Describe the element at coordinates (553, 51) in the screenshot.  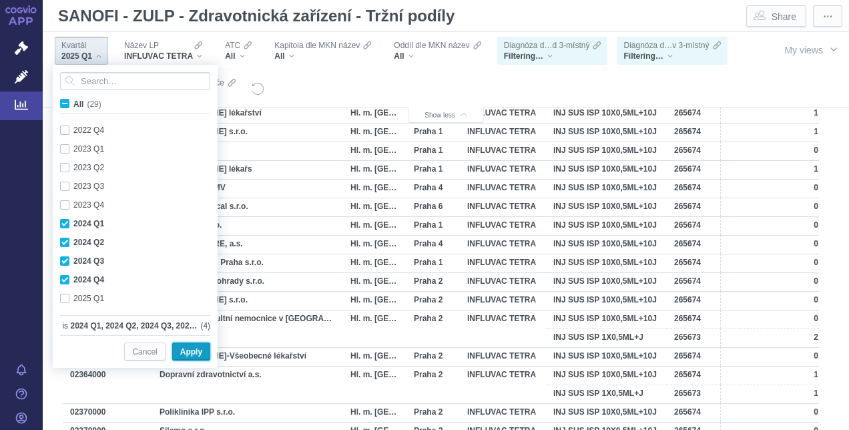
I see `div: Diagnóza d…d 3-místnýFiltering…` at that location.